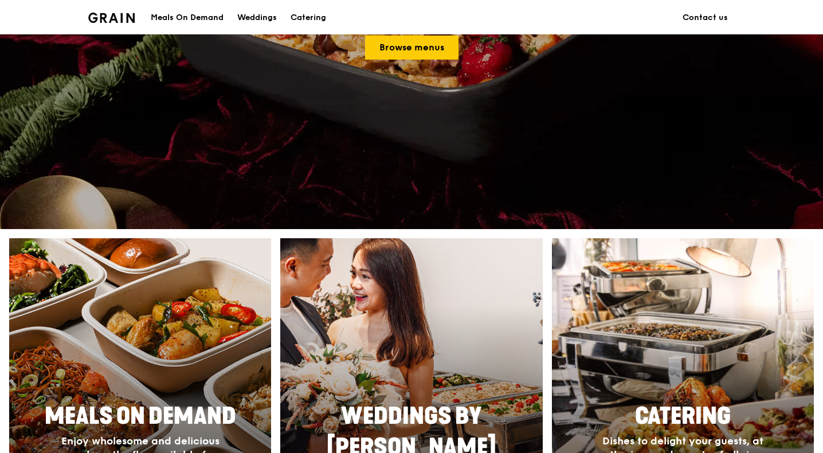  What do you see at coordinates (111, 18) in the screenshot?
I see `img: Grain` at bounding box center [111, 18].